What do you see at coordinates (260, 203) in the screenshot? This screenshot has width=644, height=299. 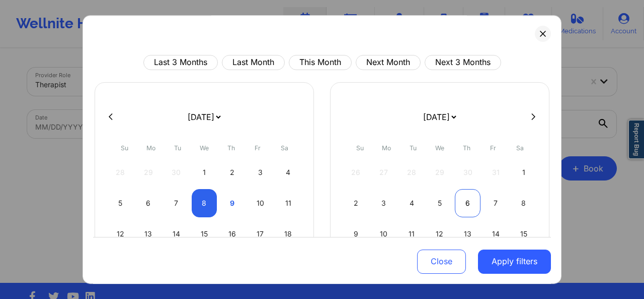 I see `div: Fri Oct 10 2025` at bounding box center [260, 203].